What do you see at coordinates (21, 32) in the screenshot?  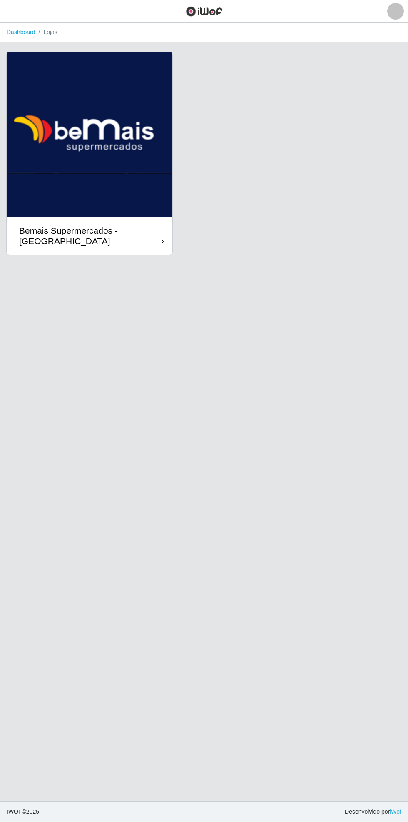 I see `a: Dashboard` at bounding box center [21, 32].